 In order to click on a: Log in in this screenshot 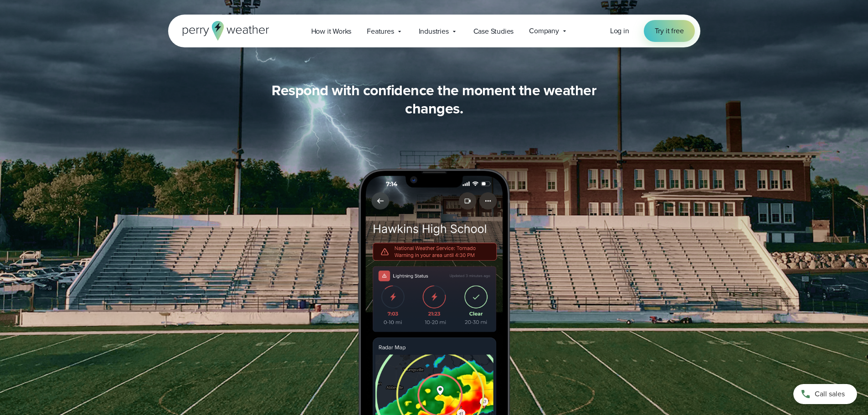, I will do `click(620, 31)`.